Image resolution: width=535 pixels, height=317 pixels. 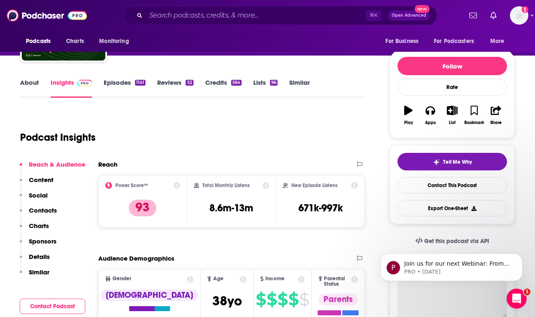 I want to click on button: Social, so click(x=33, y=199).